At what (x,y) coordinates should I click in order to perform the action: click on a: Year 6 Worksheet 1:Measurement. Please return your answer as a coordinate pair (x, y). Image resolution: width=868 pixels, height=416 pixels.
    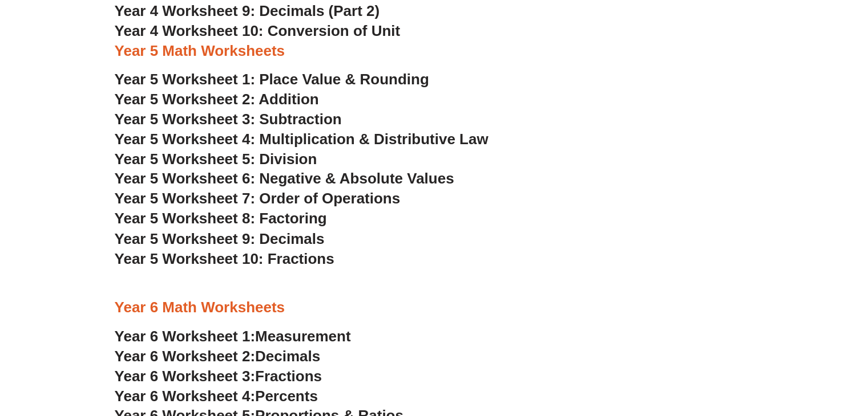
    Looking at the image, I should click on (233, 336).